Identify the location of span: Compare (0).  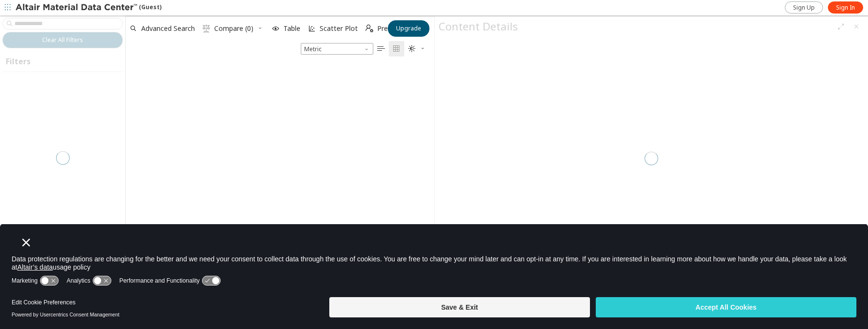
(233, 28).